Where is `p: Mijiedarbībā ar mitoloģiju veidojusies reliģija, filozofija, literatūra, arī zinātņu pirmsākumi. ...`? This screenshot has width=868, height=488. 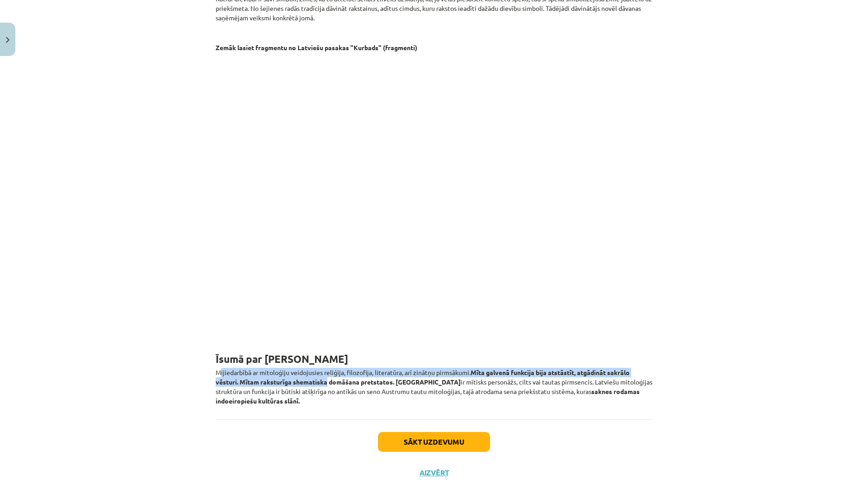 p: Mijiedarbībā ar mitoloģiju veidojusies reliģija, filozofija, literatūra, arī zinātņu pirmsākumi. ... is located at coordinates (434, 387).